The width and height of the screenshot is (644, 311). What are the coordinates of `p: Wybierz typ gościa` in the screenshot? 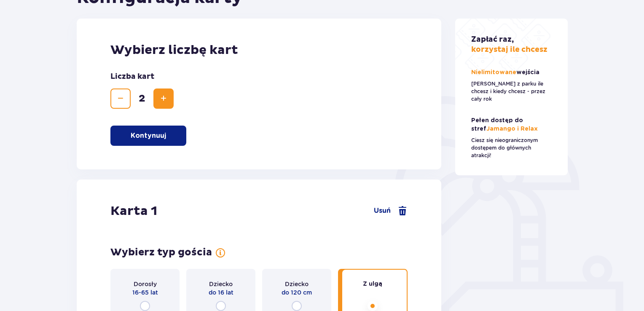 It's located at (161, 252).